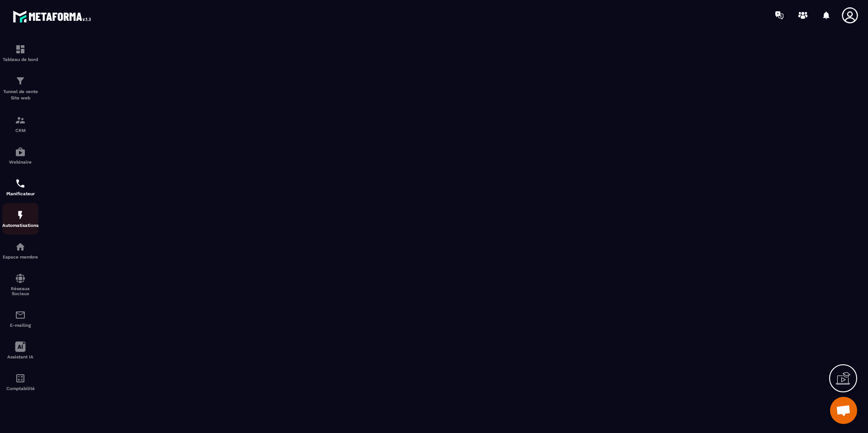 The image size is (868, 433). Describe the element at coordinates (20, 388) in the screenshot. I see `p: Comptabilité` at that location.